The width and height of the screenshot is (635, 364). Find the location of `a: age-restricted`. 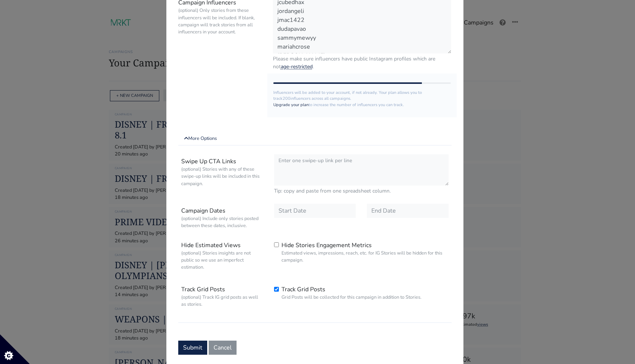

a: age-restricted is located at coordinates (297, 66).